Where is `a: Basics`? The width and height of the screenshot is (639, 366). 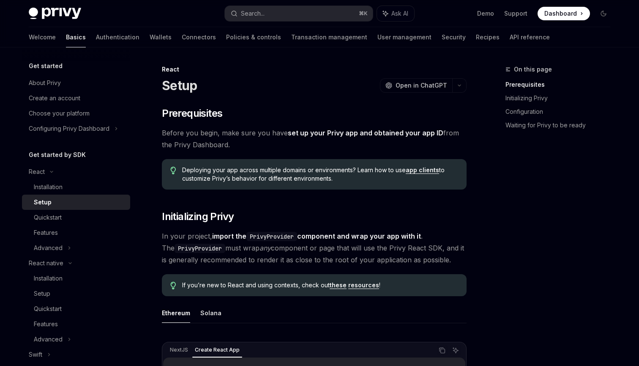
a: Basics is located at coordinates (76, 37).